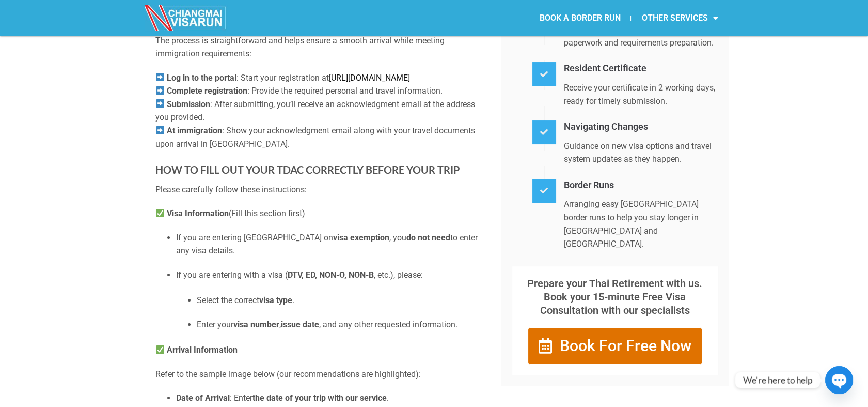  What do you see at coordinates (641, 153) in the screenshot?
I see `p: Guidance on new visa options and travel system updates as they happen.` at bounding box center [641, 153].